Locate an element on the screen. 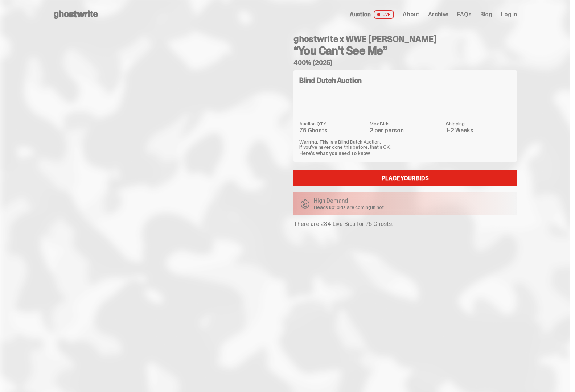 The height and width of the screenshot is (392, 575). p: High Demand is located at coordinates (349, 201).